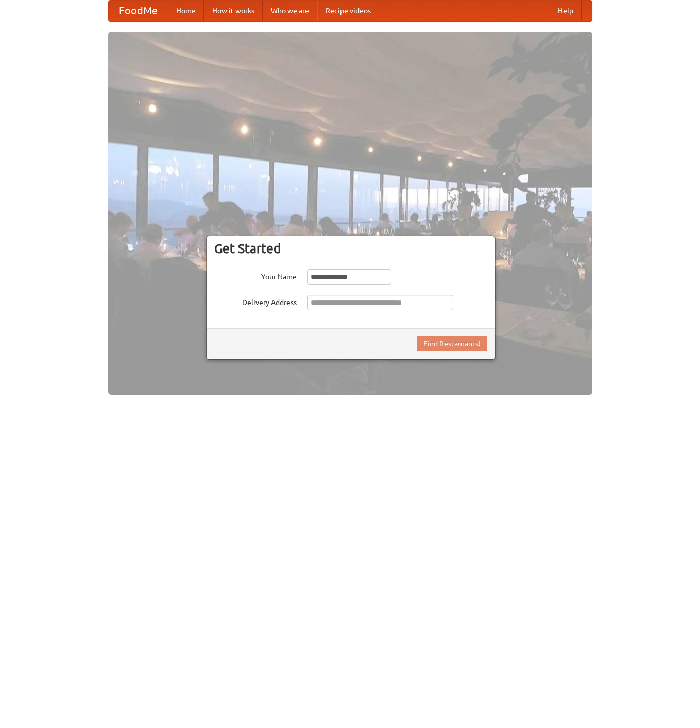 This screenshot has width=700, height=728. Describe the element at coordinates (452, 344) in the screenshot. I see `button: Find Restaurants!` at that location.